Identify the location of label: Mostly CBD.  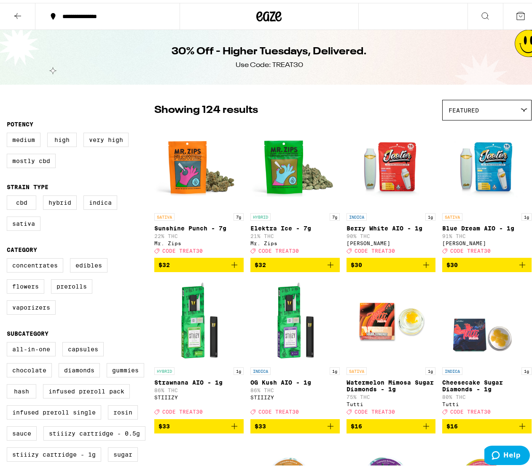
(31, 158).